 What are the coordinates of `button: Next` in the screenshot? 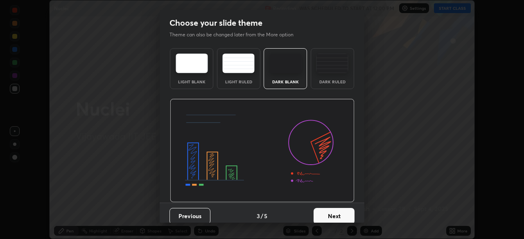 It's located at (334, 216).